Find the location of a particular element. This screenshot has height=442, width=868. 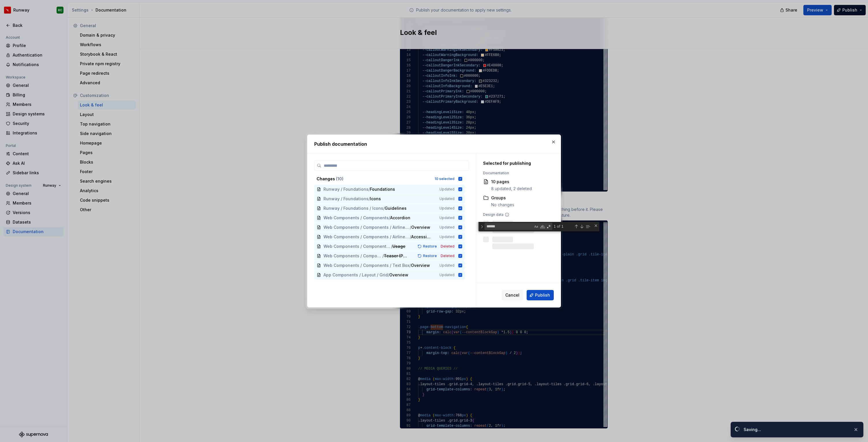

span: Cancel is located at coordinates (513, 295).